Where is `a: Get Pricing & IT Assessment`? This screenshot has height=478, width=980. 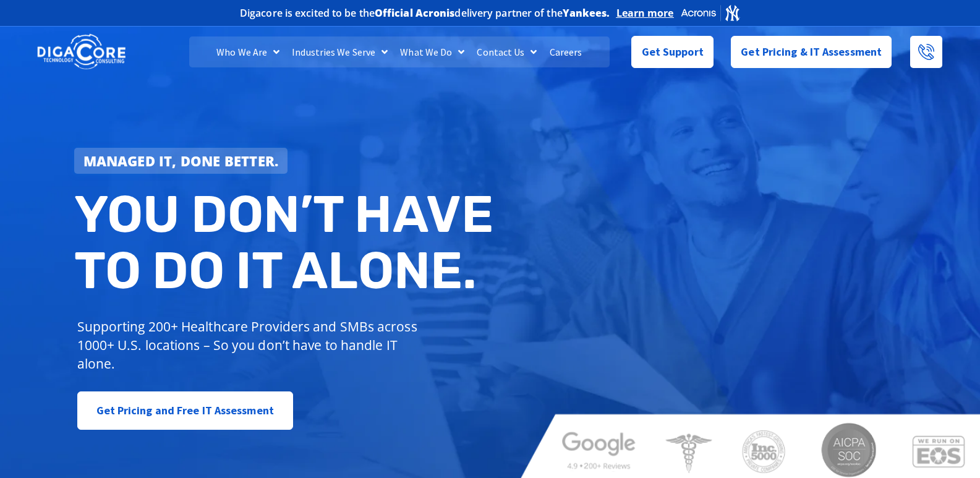
a: Get Pricing & IT Assessment is located at coordinates (811, 52).